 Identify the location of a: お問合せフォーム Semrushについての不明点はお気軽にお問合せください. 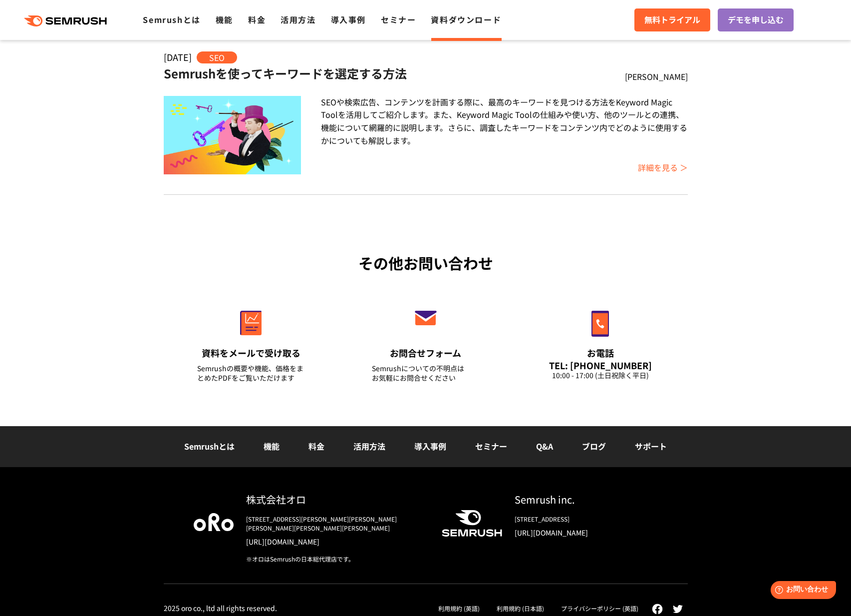
(426, 342).